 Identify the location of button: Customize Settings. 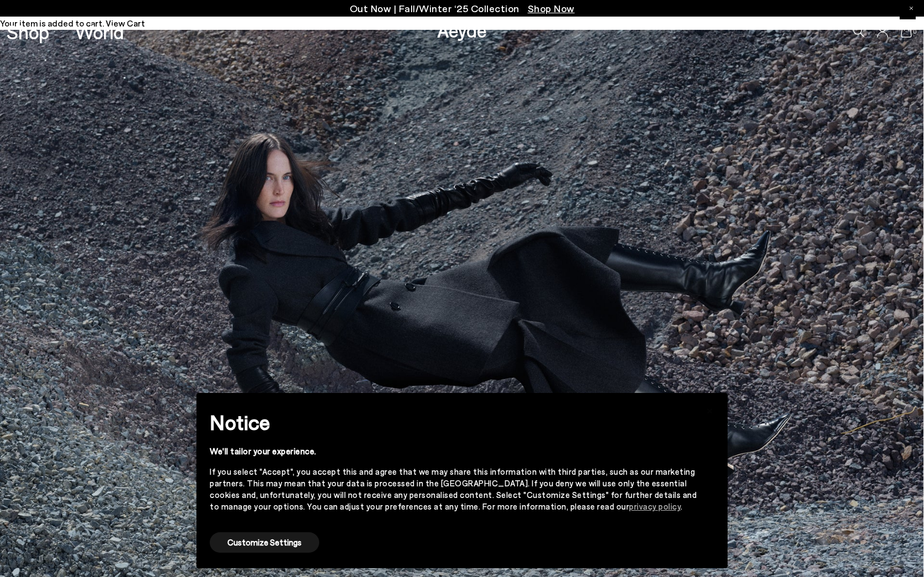
(265, 542).